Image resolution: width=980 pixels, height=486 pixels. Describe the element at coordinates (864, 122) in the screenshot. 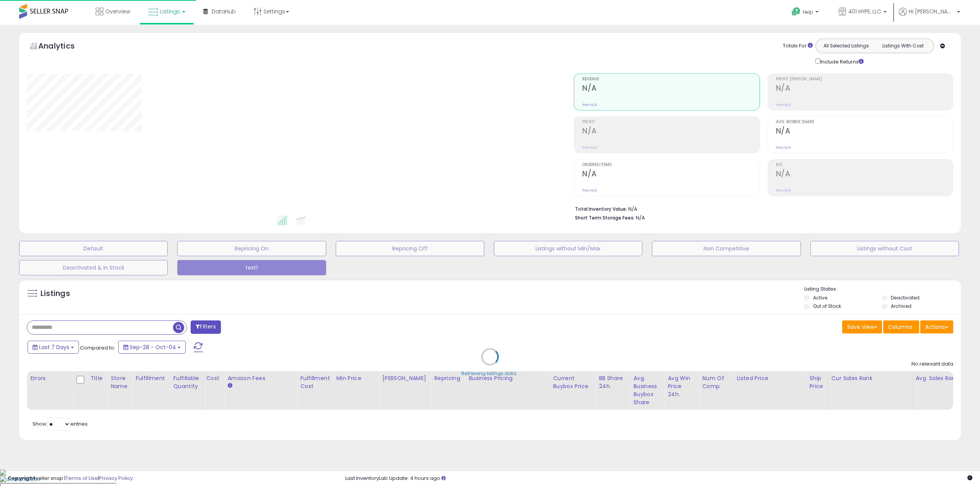

I see `span: Avg. Buybox Share` at that location.